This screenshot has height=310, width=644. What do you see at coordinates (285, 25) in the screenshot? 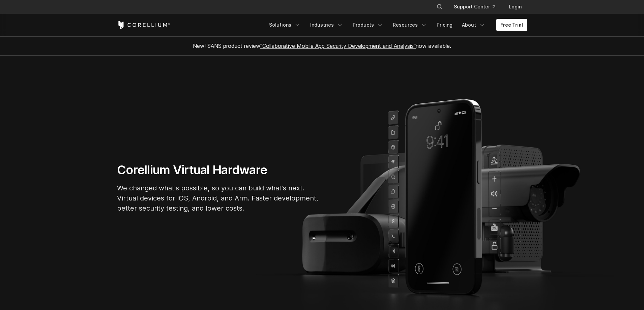
I see `a: Solutions` at bounding box center [285, 25].